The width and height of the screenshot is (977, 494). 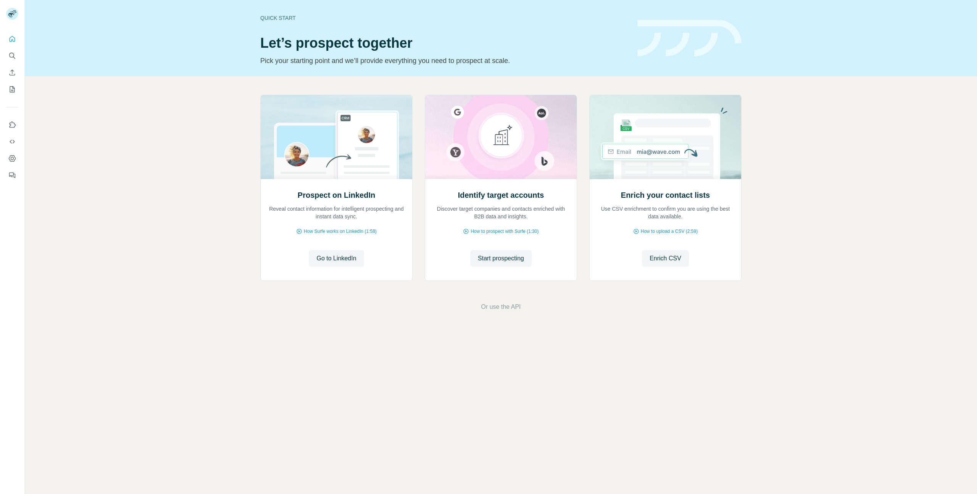 I want to click on span: Or use the API, so click(x=501, y=307).